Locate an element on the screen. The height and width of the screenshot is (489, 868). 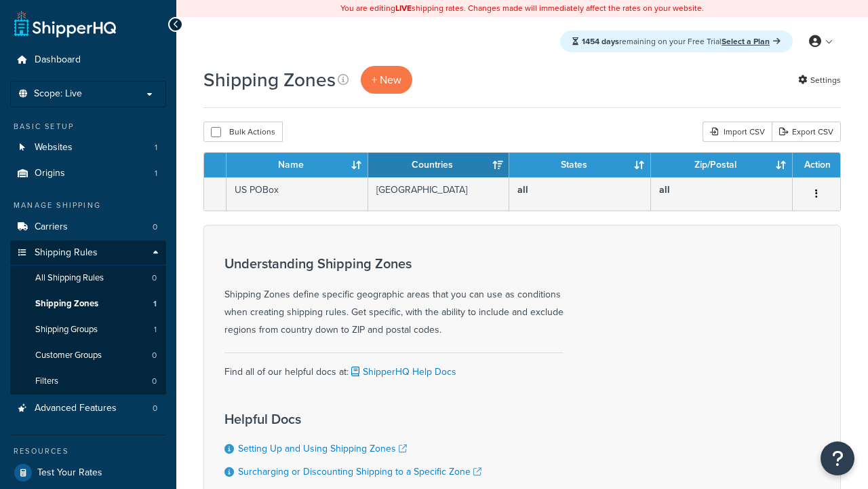
a: ShipperHQ Home is located at coordinates (65, 23).